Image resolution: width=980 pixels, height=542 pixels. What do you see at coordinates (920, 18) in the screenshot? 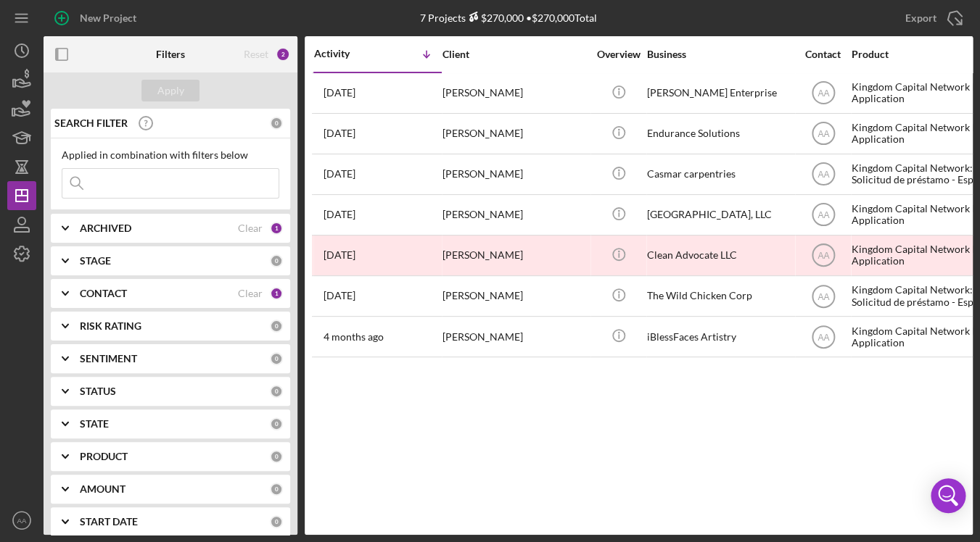
I see `div: Export` at bounding box center [920, 18].